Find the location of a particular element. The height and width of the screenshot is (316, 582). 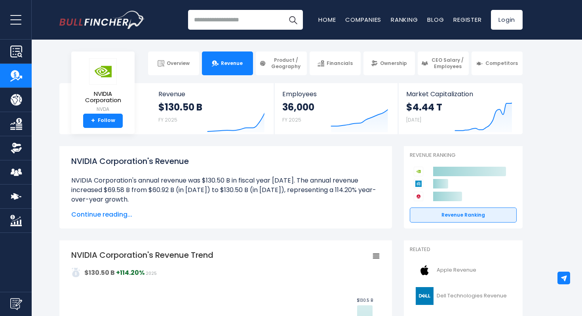

strong: 36,000 is located at coordinates (298, 107).